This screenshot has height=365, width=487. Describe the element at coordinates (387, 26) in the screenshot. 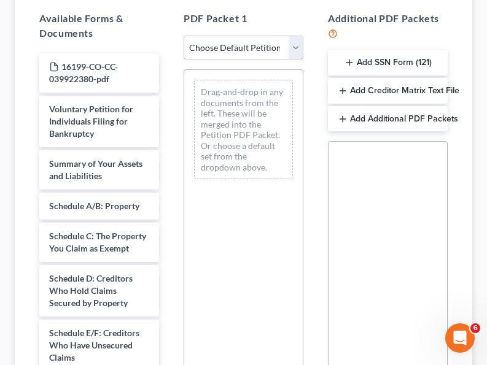

I see `h5: Additional PDF Packets` at that location.